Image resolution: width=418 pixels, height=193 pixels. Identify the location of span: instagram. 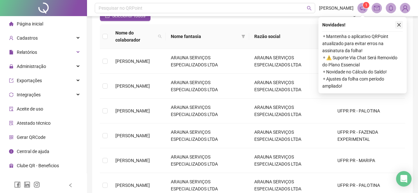
(37, 185).